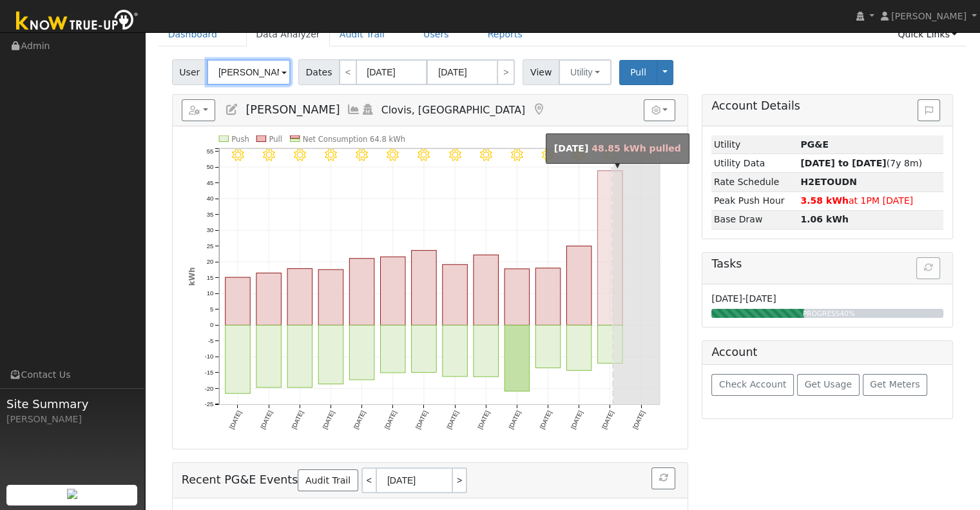 The height and width of the screenshot is (510, 980). What do you see at coordinates (754, 163) in the screenshot?
I see `td: Utility Data` at bounding box center [754, 163].